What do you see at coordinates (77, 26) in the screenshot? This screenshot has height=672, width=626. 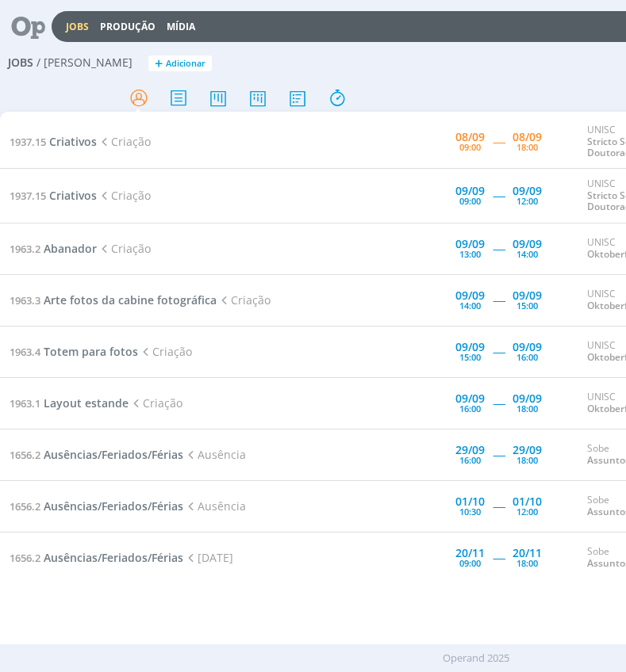 I see `a: Jobs` at bounding box center [77, 26].